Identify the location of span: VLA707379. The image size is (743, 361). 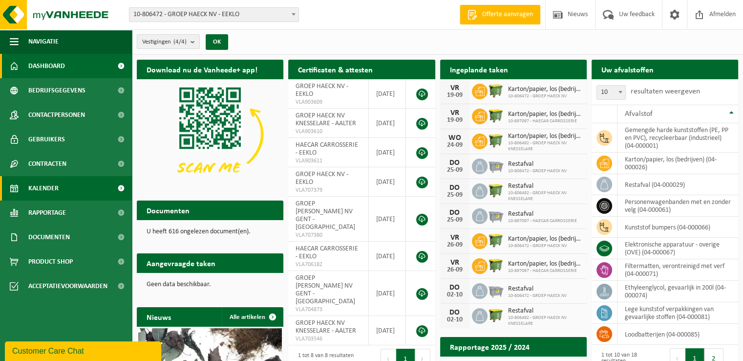
(328, 190).